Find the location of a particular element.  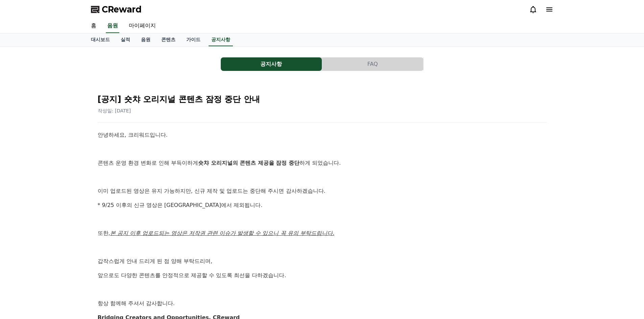

span: CReward is located at coordinates (122, 9).